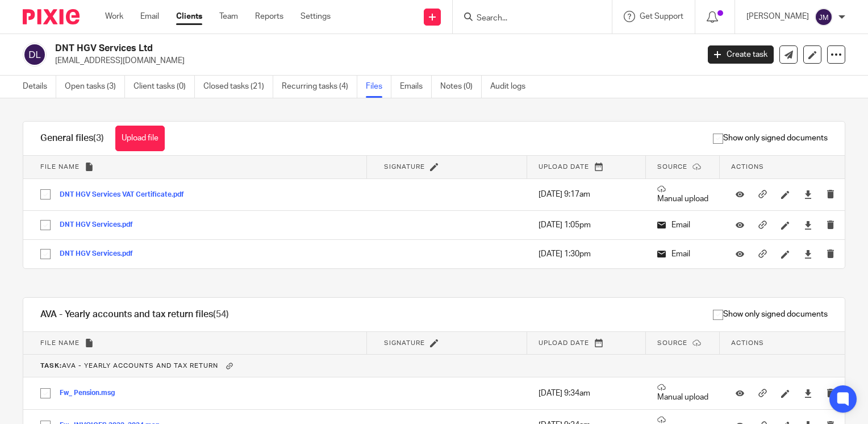 The width and height of the screenshot is (868, 424). I want to click on a: Team, so click(229, 17).